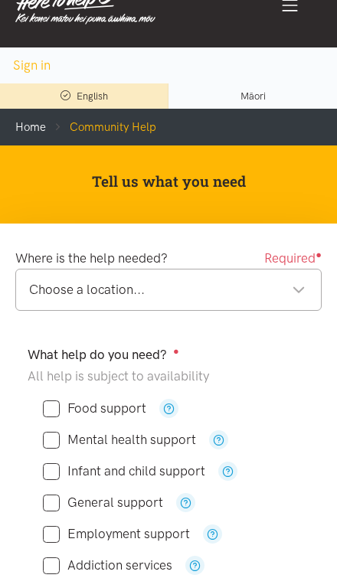 Image resolution: width=337 pixels, height=578 pixels. Describe the element at coordinates (94, 408) in the screenshot. I see `label: Food support` at that location.